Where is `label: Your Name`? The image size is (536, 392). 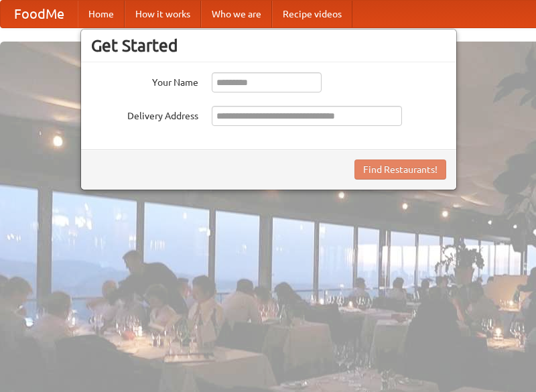
label: Your Name is located at coordinates (144, 80).